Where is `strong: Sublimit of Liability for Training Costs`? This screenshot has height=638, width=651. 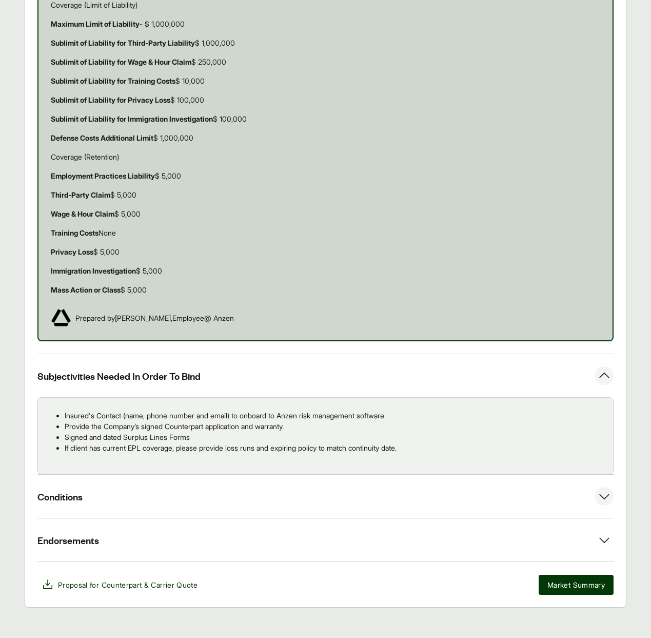 strong: Sublimit of Liability for Training Costs is located at coordinates (113, 81).